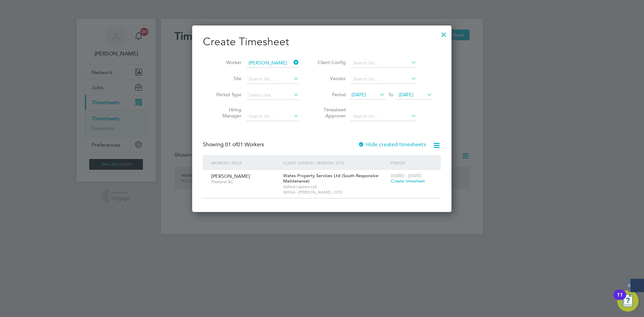  Describe the element at coordinates (245, 182) in the screenshot. I see `span: Plasterer BC` at that location.